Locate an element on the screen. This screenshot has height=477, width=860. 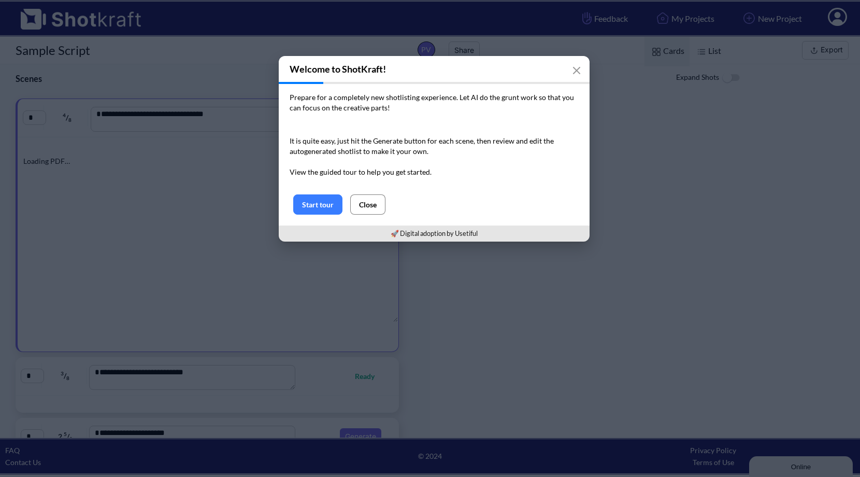
a: 🚀 Digital adoption by Usetiful is located at coordinates (434, 233).